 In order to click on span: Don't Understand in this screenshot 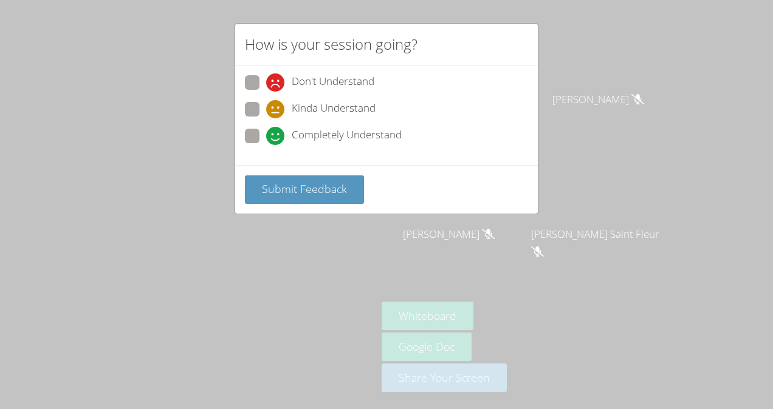, I will do `click(333, 83)`.